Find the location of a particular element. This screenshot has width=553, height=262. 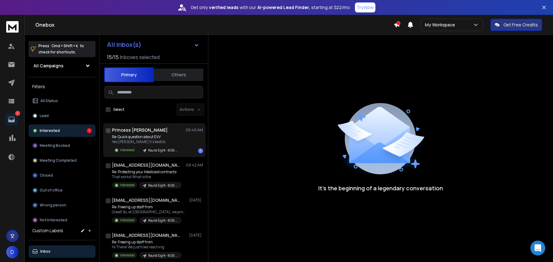

p: Re: Protecting your Medicaid contracts is located at coordinates (147, 172).